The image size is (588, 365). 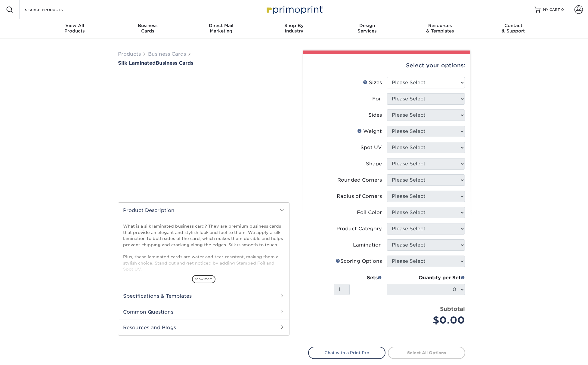 I want to click on div: Radius of Corners, so click(x=359, y=196).